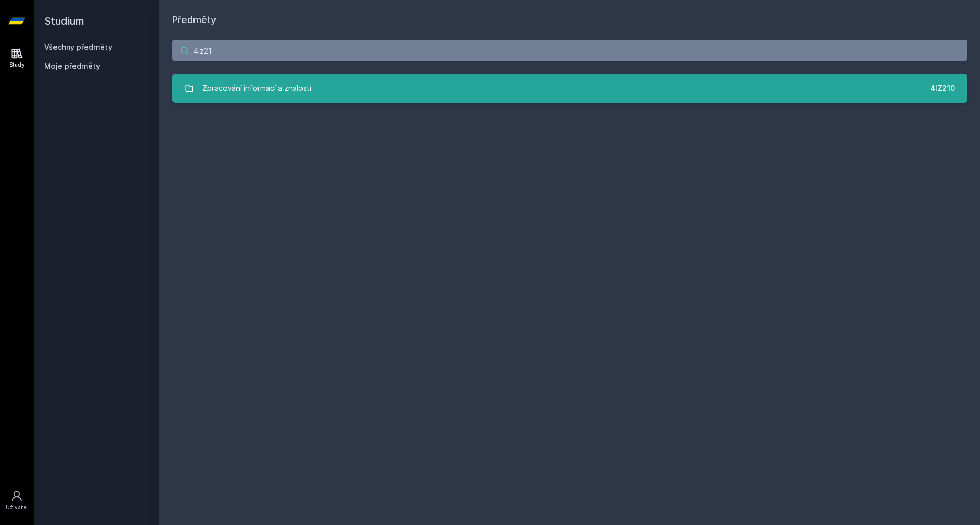  What do you see at coordinates (17, 58) in the screenshot?
I see `a: Study` at bounding box center [17, 58].